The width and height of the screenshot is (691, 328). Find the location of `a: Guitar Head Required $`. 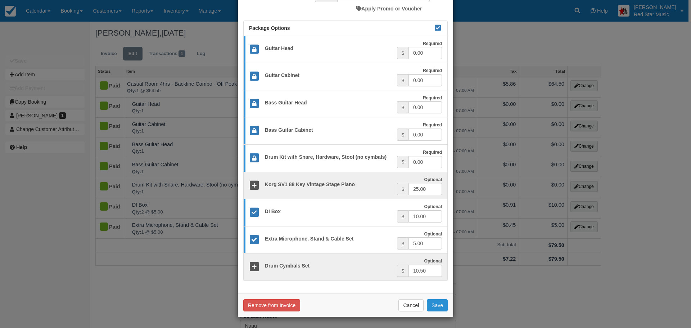

a: Guitar Head Required $ is located at coordinates (345, 50).